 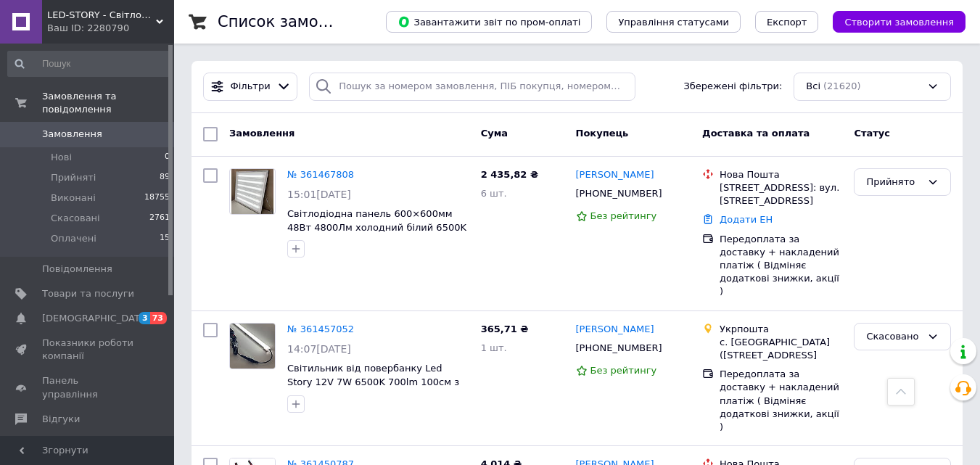 What do you see at coordinates (291, 21) in the screenshot?
I see `h1: Список замовлень` at bounding box center [291, 21].